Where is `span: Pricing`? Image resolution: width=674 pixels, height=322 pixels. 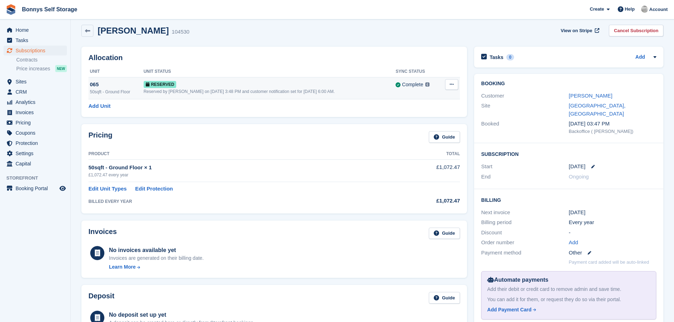
span: Pricing is located at coordinates (37, 123).